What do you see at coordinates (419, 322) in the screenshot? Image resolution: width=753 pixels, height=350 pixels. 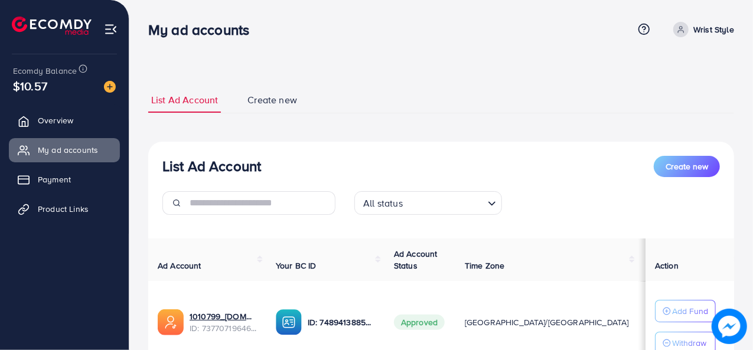 I see `span: Approved` at bounding box center [419, 322].